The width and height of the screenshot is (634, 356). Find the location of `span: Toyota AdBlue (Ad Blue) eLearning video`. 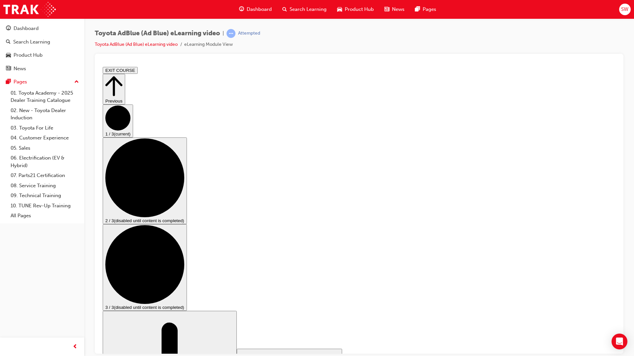

span: Toyota AdBlue (Ad Blue) eLearning video is located at coordinates (157, 33).